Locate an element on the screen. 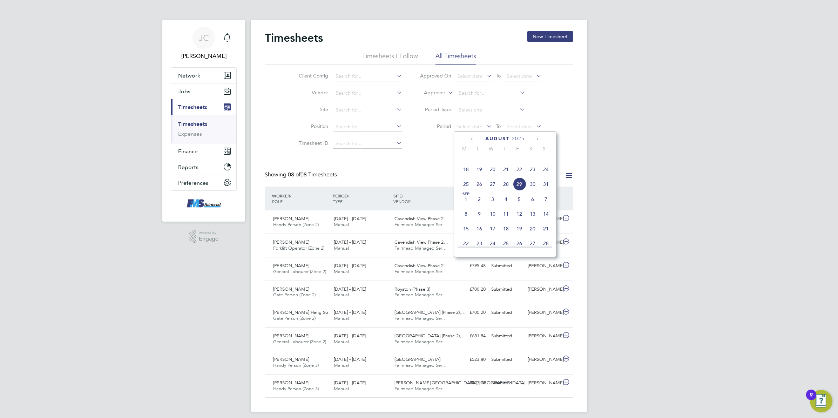 The height and width of the screenshot is (418, 838). span: Network is located at coordinates (189, 75).